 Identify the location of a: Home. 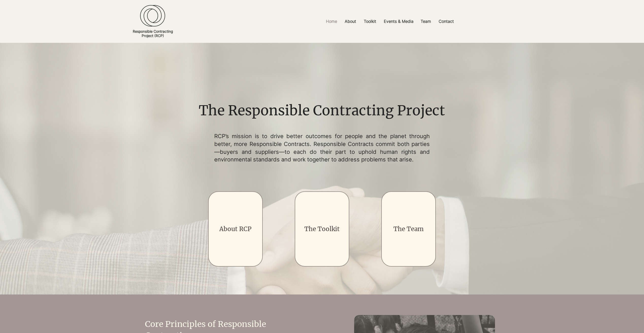
(331, 22).